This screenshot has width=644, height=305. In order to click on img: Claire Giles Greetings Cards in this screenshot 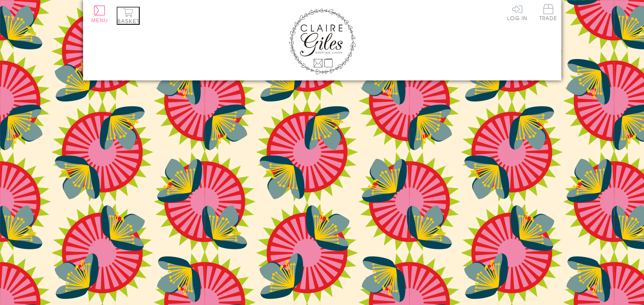, I will do `click(323, 41)`.